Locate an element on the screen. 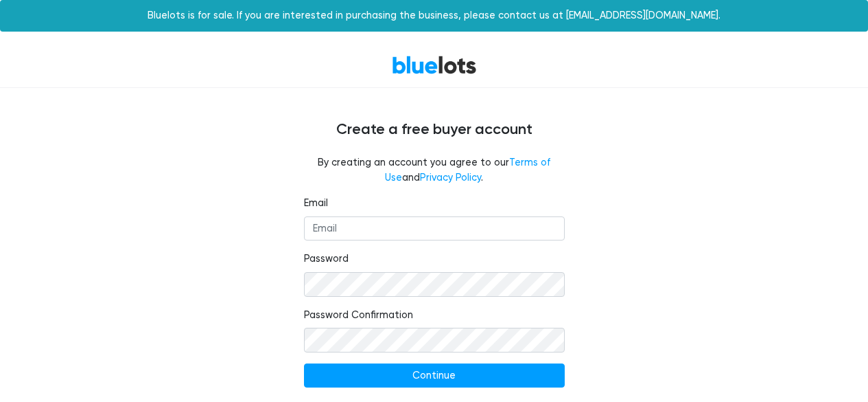 Image resolution: width=868 pixels, height=402 pixels. a: Terms of Use is located at coordinates (467, 170).